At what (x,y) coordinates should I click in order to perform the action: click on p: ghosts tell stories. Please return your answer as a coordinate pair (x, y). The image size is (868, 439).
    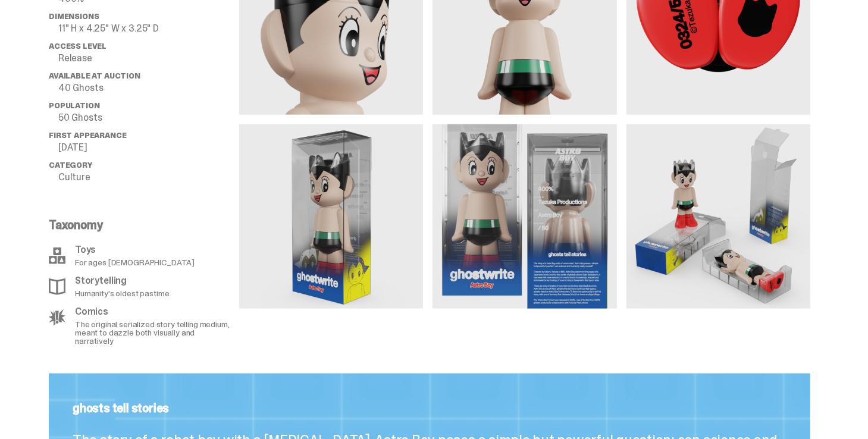
    Looking at the image, I should click on (429, 409).